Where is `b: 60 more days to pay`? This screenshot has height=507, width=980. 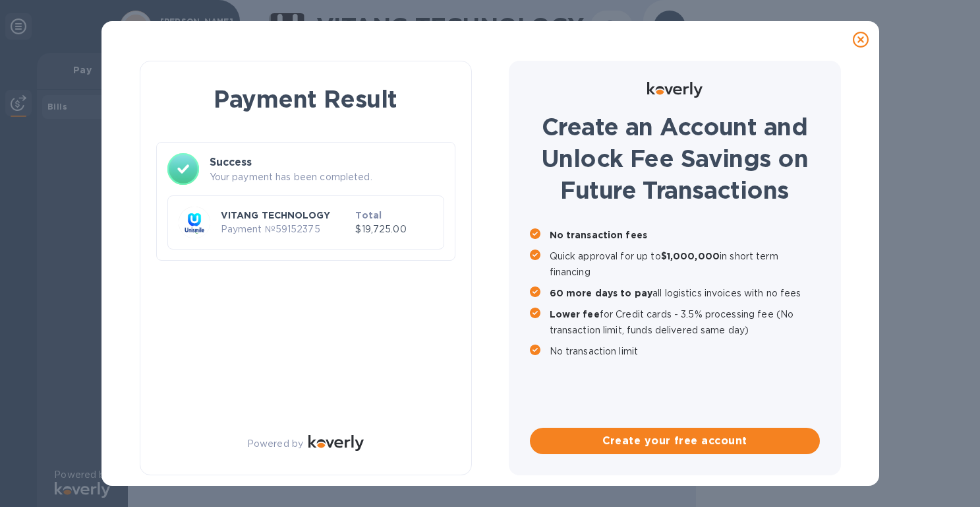
b: 60 more days to pay is located at coordinates (601, 293).